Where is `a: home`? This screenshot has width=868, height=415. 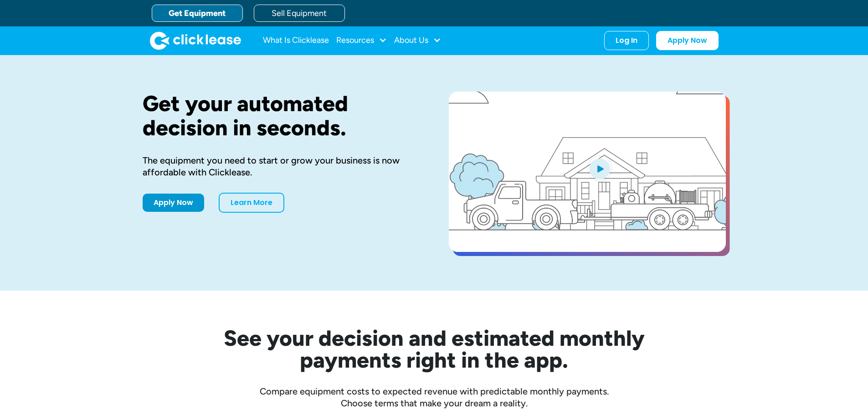 a: home is located at coordinates (195, 41).